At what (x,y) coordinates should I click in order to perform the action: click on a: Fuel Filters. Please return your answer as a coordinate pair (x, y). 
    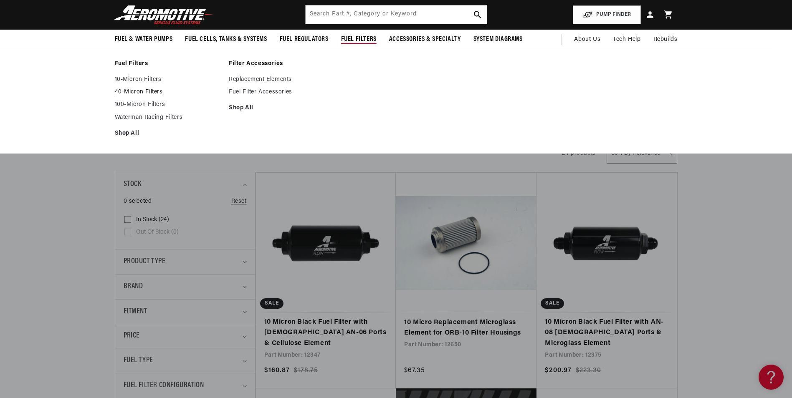
    Looking at the image, I should click on (168, 64).